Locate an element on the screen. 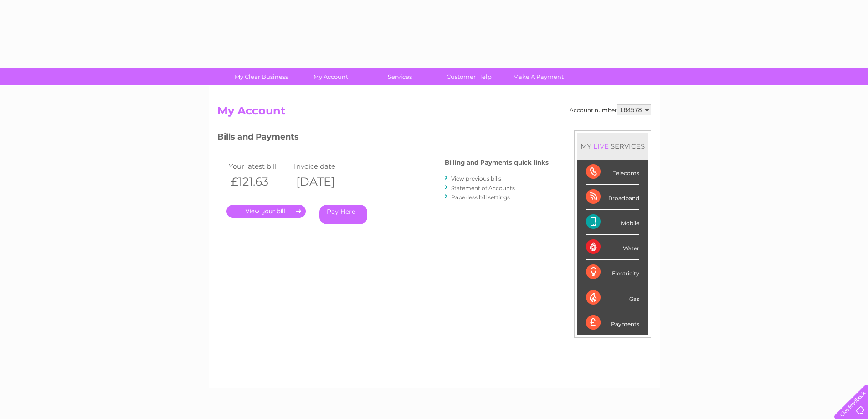 This screenshot has height=419, width=868. a: Paperless bill settings is located at coordinates (480, 197).